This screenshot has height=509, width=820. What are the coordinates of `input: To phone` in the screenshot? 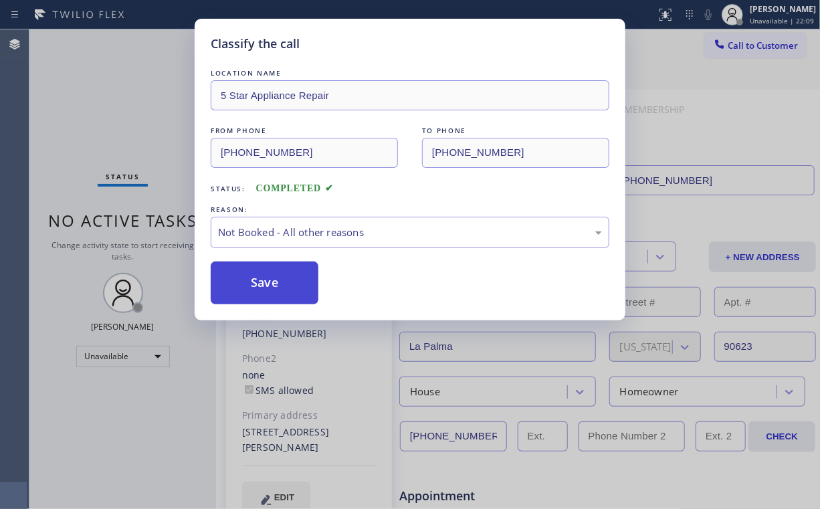 It's located at (516, 153).